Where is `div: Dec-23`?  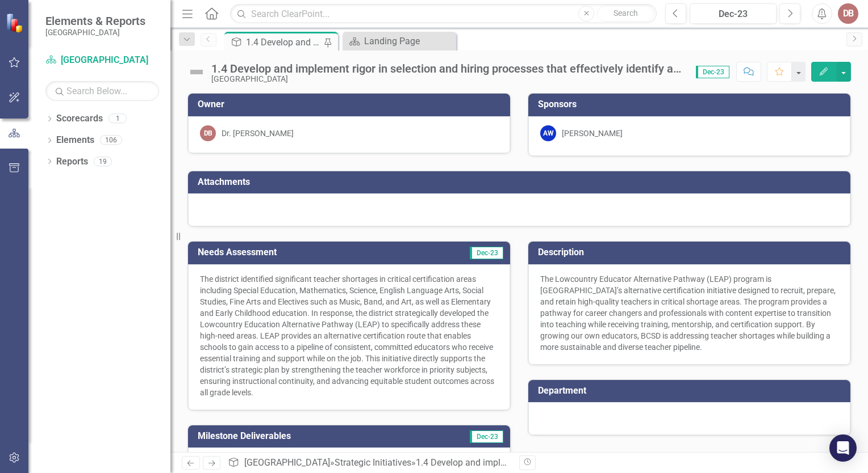
div: Dec-23 is located at coordinates (733, 14).